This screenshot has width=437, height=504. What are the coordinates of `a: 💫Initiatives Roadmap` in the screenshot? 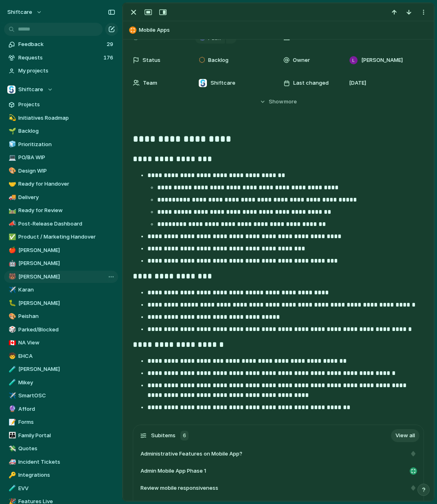 It's located at (61, 118).